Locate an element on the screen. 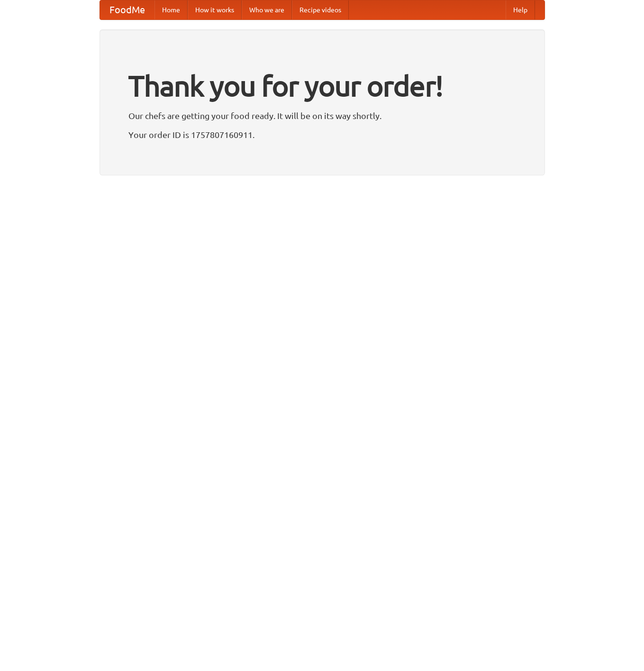 This screenshot has width=644, height=671. a: Home is located at coordinates (171, 10).